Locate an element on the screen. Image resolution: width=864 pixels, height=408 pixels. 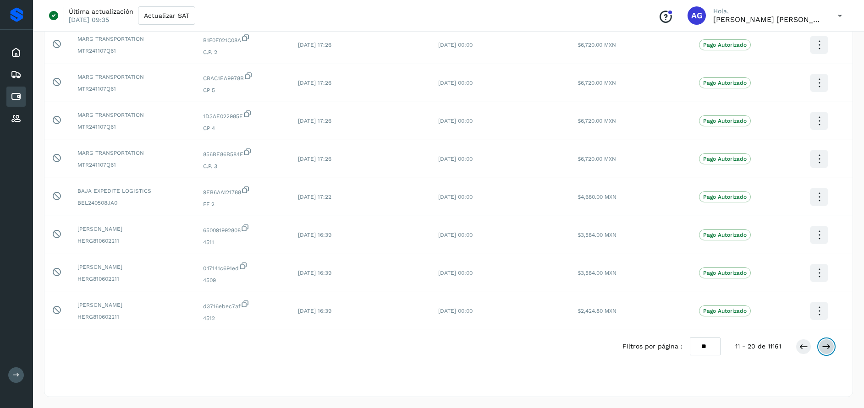
span: BAJA EXPEDITE LOGISTICS is located at coordinates (133, 191).